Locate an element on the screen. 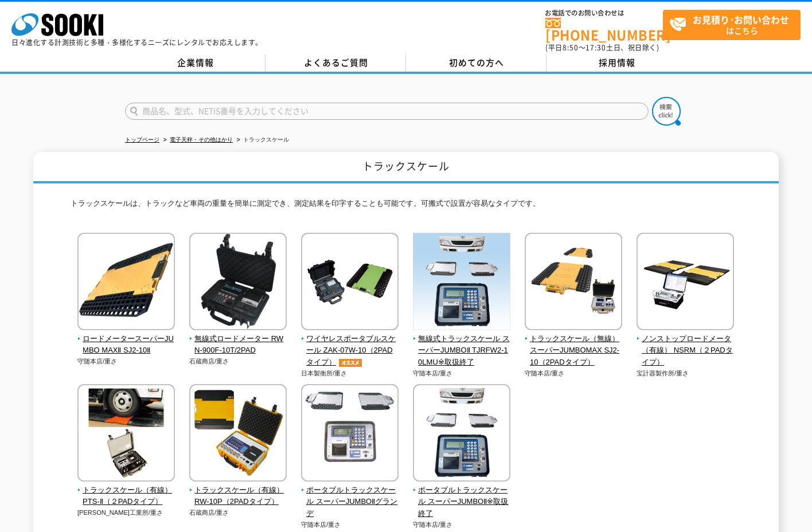  a: 企業情報 is located at coordinates (195, 63).